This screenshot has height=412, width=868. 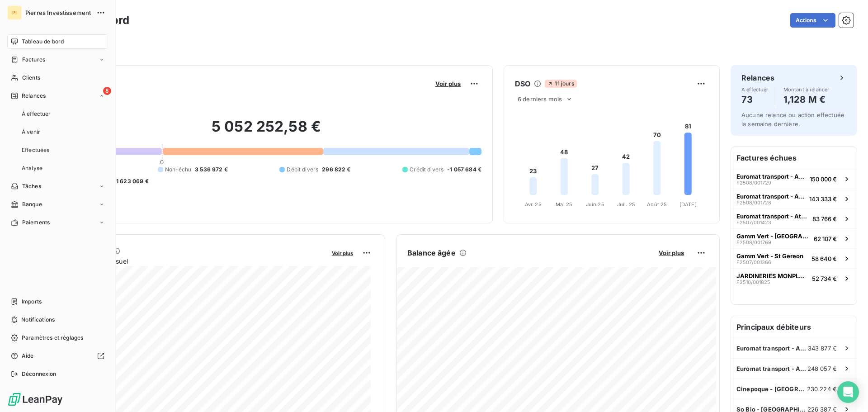 What do you see at coordinates (162, 162) in the screenshot?
I see `span: 0` at bounding box center [162, 162].